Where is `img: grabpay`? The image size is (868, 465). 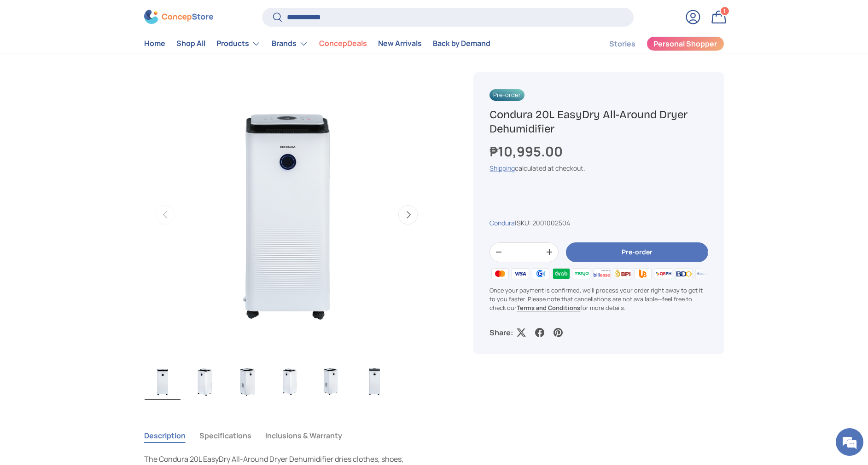
img: grabpay is located at coordinates (561, 274).